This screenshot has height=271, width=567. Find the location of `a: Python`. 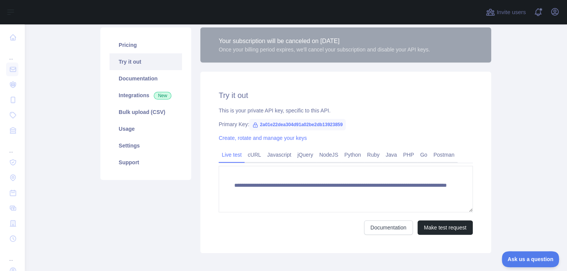

a: Python is located at coordinates (353, 155).